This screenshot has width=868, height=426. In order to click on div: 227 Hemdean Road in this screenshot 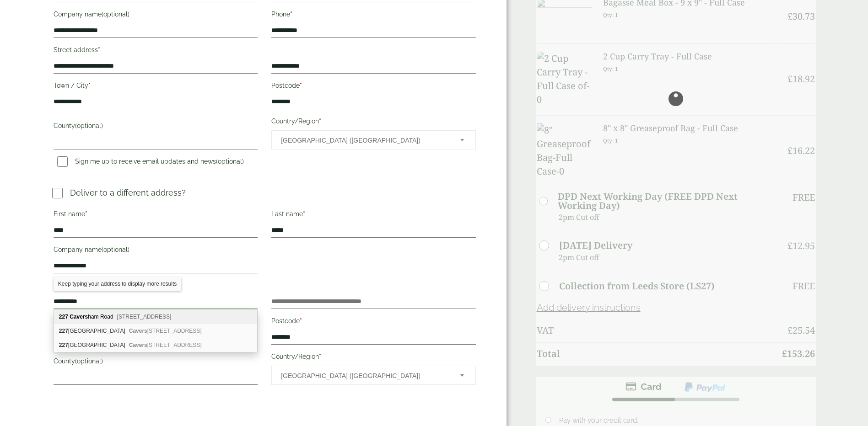, I will do `click(156, 345)`.